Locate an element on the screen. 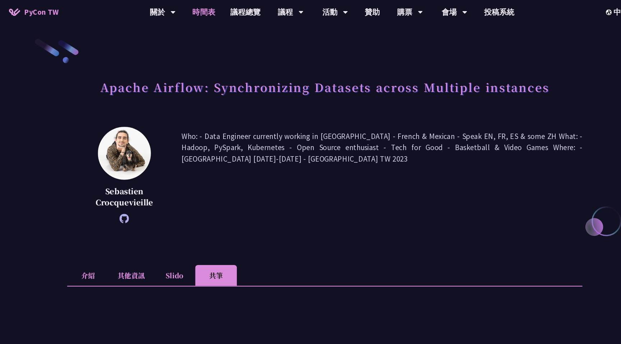 The image size is (621, 344). img: Sebastien Crocquevieille is located at coordinates (120, 145).